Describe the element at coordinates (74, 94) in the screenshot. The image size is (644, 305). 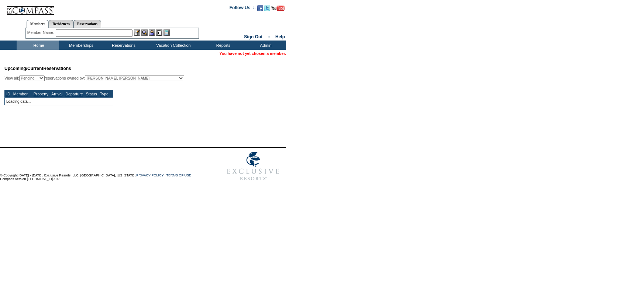
I see `a: Departure` at that location.